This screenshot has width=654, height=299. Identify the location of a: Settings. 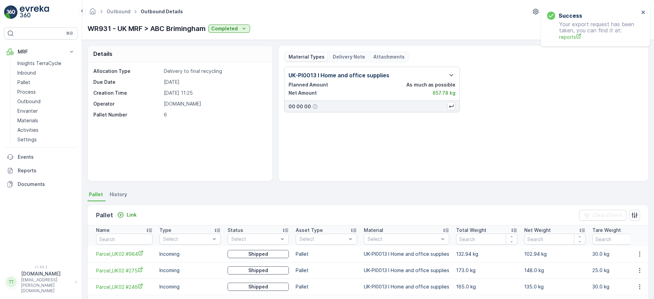
(46, 140).